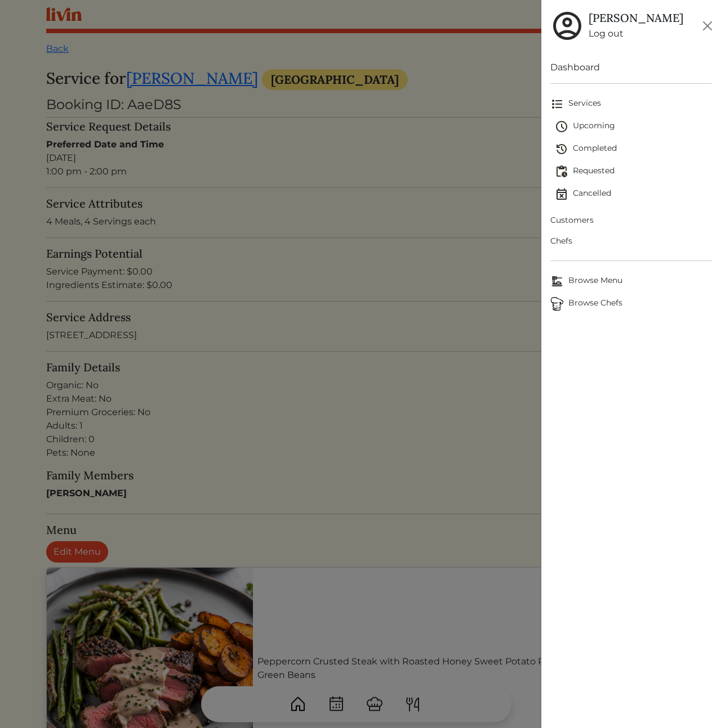 Image resolution: width=721 pixels, height=728 pixels. What do you see at coordinates (631, 241) in the screenshot?
I see `a: Chefs` at bounding box center [631, 241].